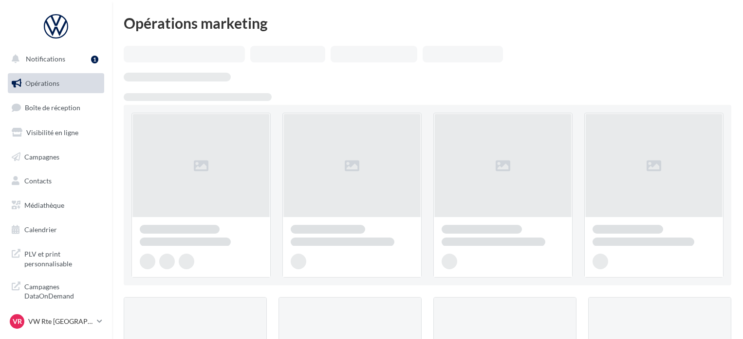 This screenshot has width=743, height=339. Describe the element at coordinates (44, 205) in the screenshot. I see `span: Médiathèque` at that location.